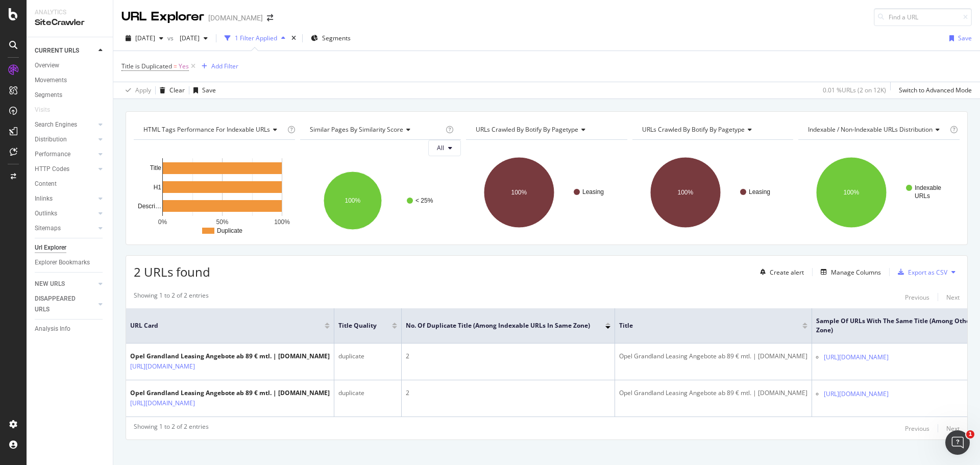  I want to click on div: times, so click(293, 38).